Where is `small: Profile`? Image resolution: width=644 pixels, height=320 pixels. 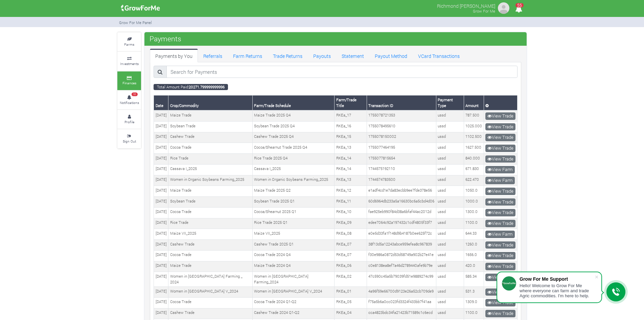
small: Profile is located at coordinates (129, 122).